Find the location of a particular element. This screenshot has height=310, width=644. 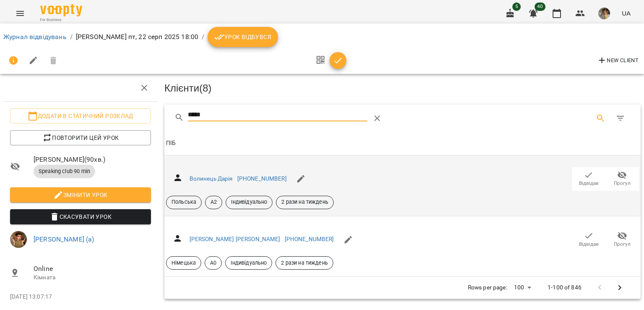

img: 084cbd57bb1921baabc4626302ca7563.jfif is located at coordinates (604, 13).